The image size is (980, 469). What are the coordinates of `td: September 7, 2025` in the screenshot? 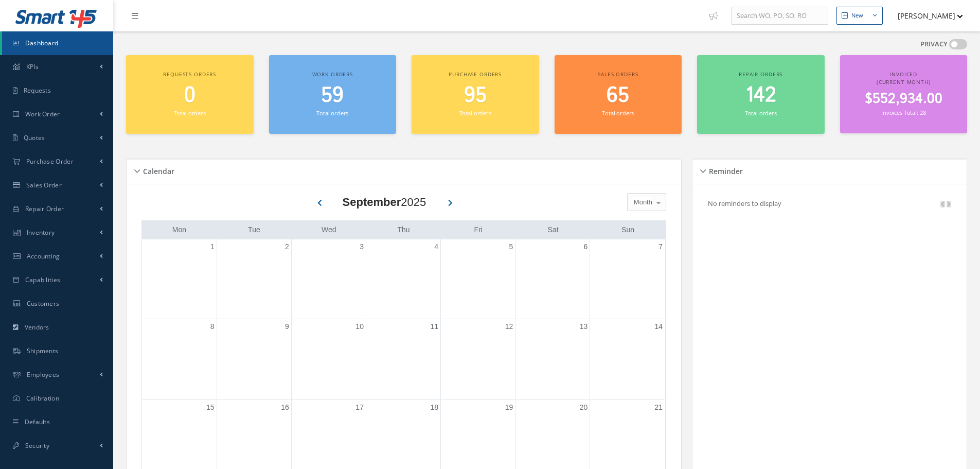 It's located at (627, 279).